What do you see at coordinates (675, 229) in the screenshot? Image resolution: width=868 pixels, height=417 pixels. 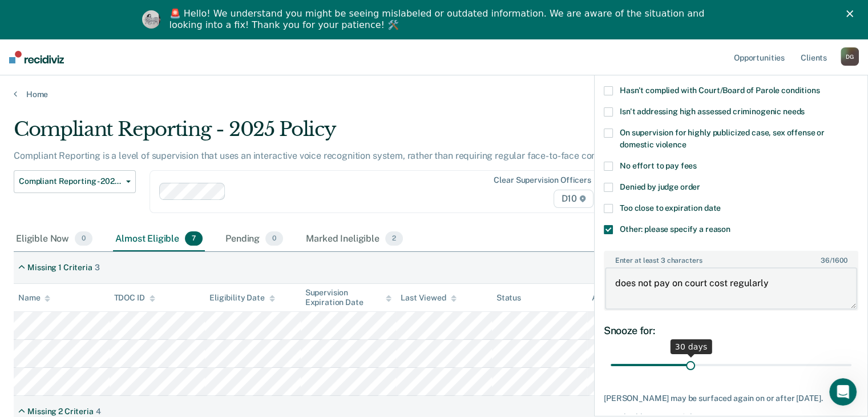 I see `span: Other: please specify a reason` at bounding box center [675, 229].